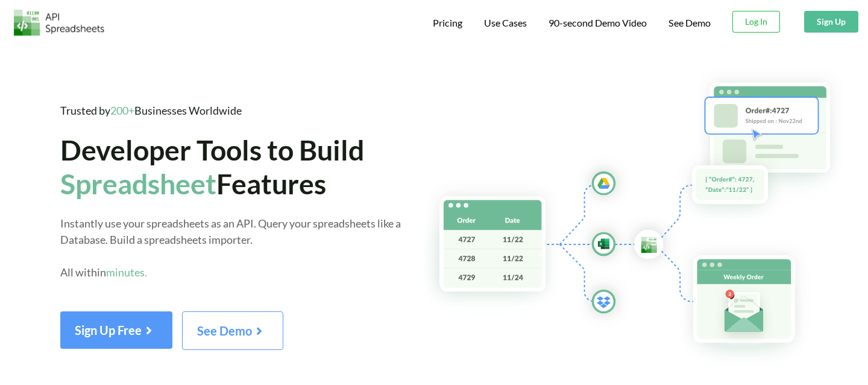  Describe the element at coordinates (151, 110) in the screenshot. I see `span: Trusted by Businesses Worldwide` at that location.